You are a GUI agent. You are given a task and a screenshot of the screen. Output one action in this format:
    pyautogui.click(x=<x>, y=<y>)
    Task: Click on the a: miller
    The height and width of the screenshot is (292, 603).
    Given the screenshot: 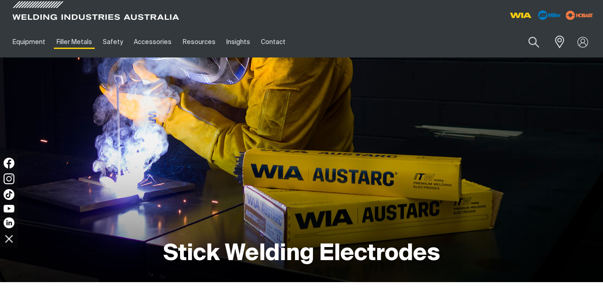 What is the action you would take?
    pyautogui.click(x=579, y=15)
    